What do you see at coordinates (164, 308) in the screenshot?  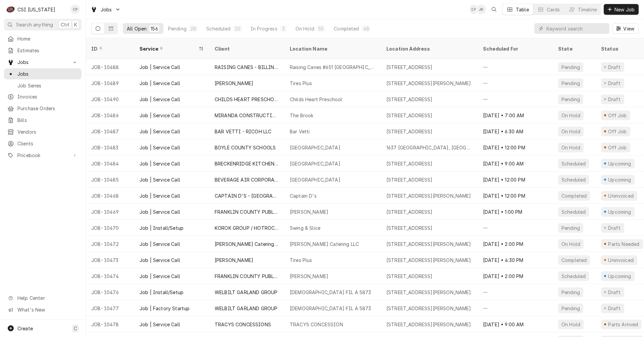 I see `div: Job | Factory Startup` at bounding box center [164, 308].